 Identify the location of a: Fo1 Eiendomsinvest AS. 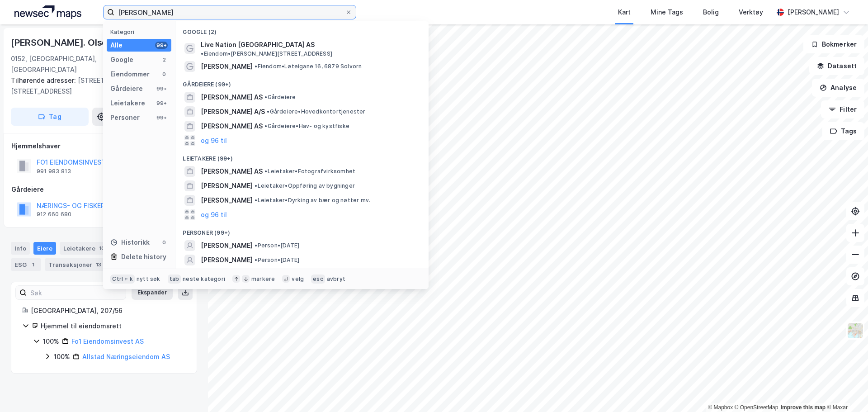
(108, 341).